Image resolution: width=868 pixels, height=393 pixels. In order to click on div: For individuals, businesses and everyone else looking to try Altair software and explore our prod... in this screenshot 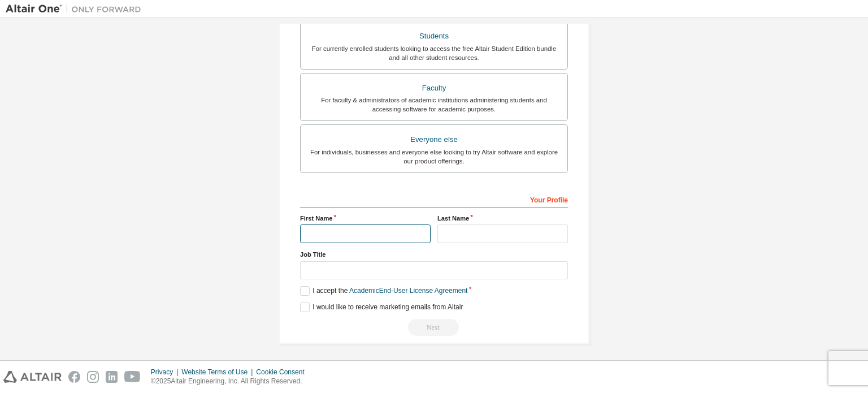, I will do `click(434, 157)`.